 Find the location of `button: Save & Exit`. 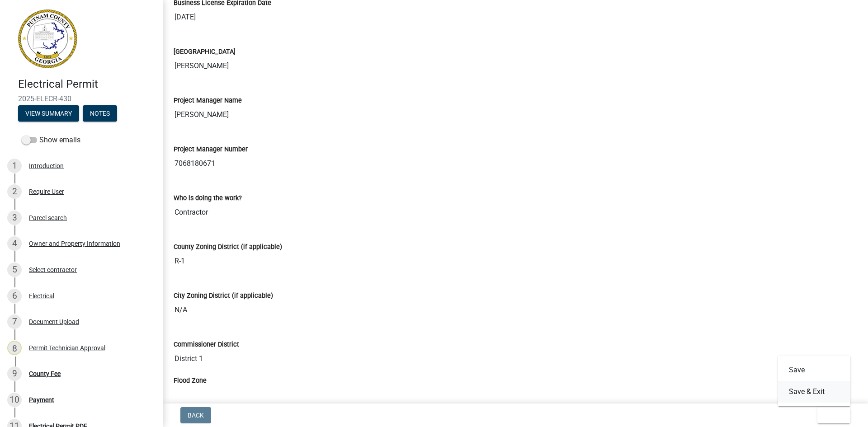

button: Save & Exit is located at coordinates (814, 392).